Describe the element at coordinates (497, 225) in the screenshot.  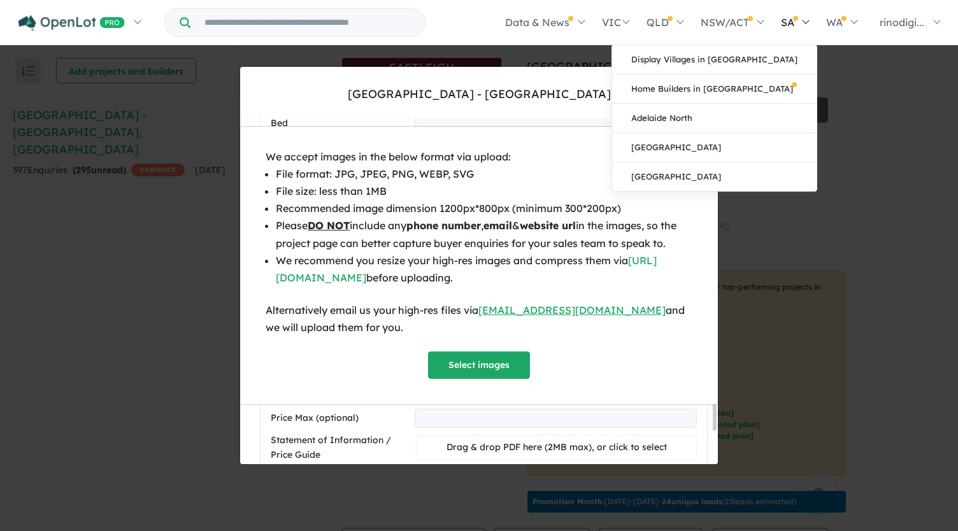
I see `b: email` at that location.